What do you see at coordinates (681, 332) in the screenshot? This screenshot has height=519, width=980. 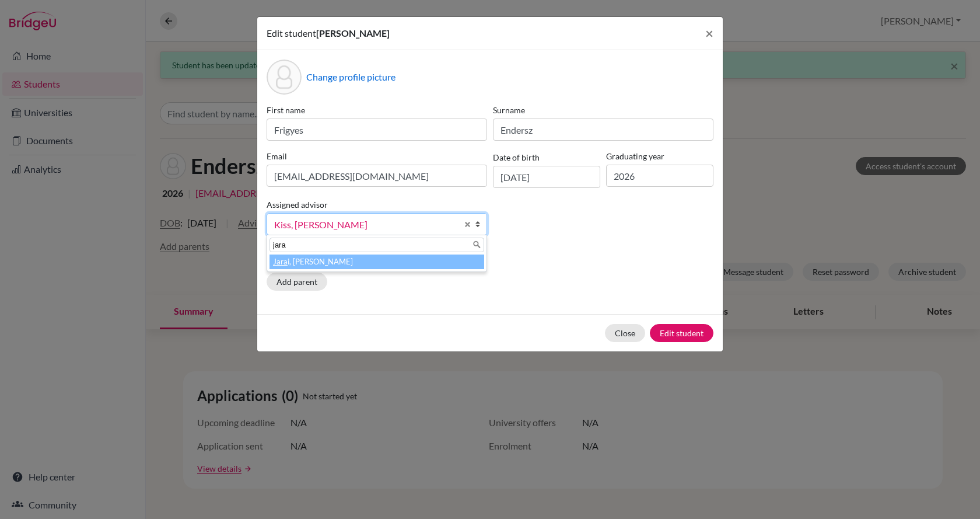 I see `button: Edit student` at bounding box center [681, 332].